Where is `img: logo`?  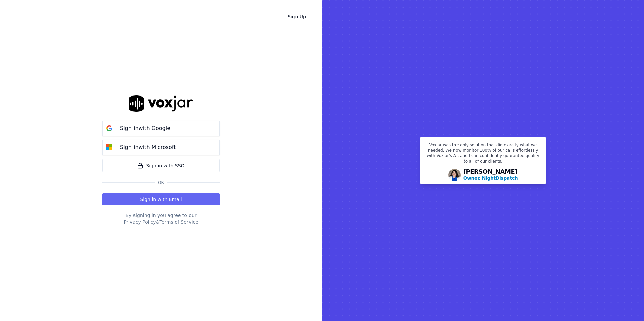
img: logo is located at coordinates (161, 103).